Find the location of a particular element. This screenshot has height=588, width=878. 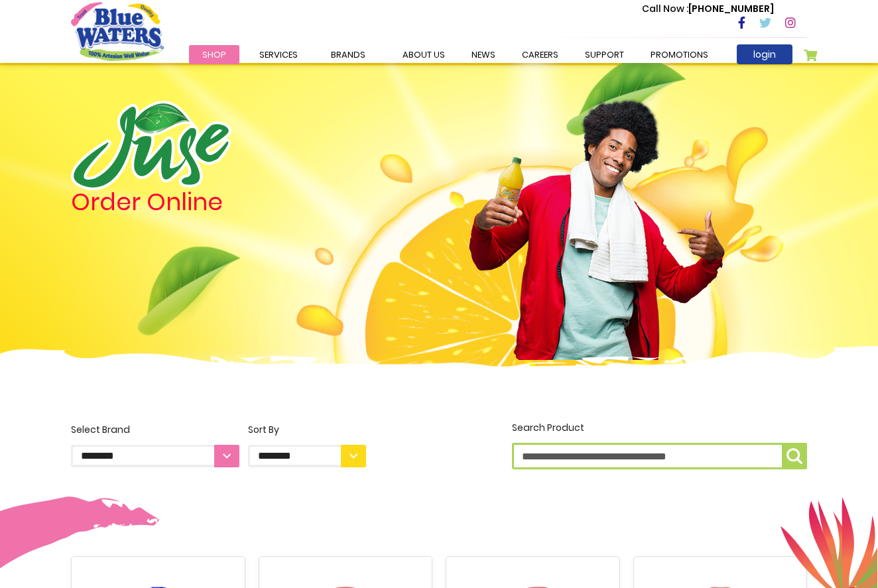

span: Shop is located at coordinates (214, 54).